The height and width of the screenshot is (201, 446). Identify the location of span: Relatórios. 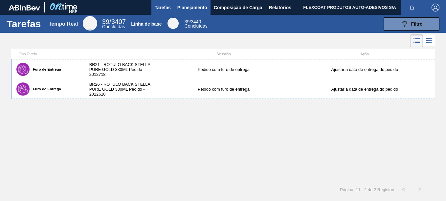
(280, 8).